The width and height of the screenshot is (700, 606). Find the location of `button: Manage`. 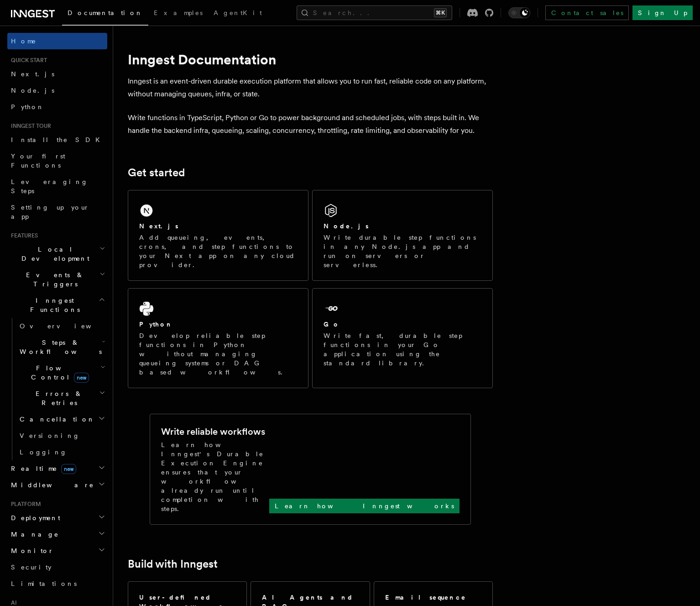

button: Manage is located at coordinates (57, 534).